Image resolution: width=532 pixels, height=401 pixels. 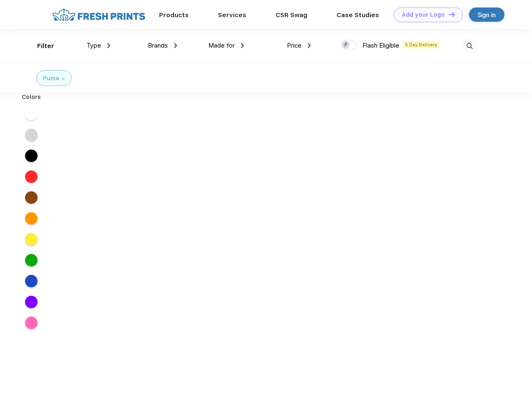 I want to click on span: Type, so click(x=93, y=46).